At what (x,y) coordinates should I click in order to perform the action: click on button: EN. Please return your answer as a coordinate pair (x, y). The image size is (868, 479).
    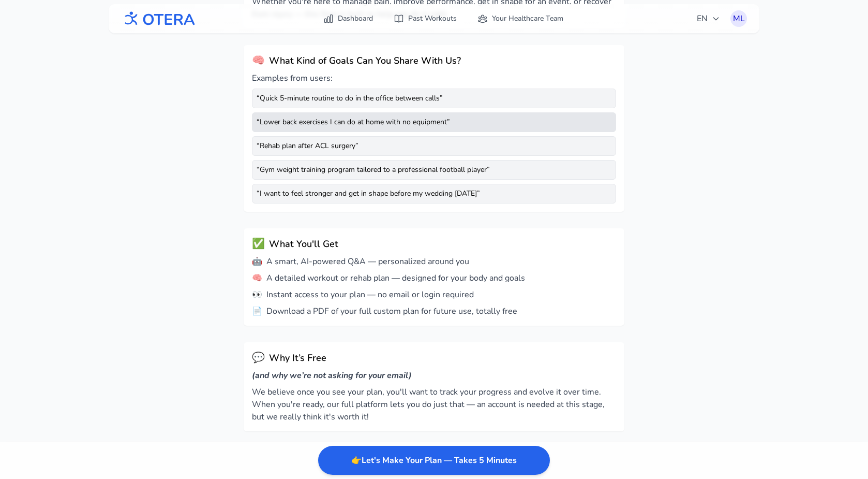
    Looking at the image, I should click on (708, 19).